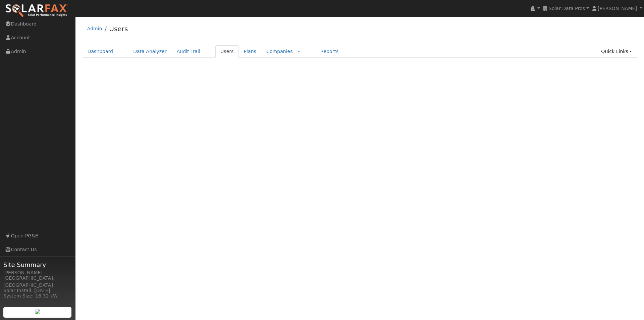 The height and width of the screenshot is (320, 644). Describe the element at coordinates (150, 51) in the screenshot. I see `a: Data Analyzer` at that location.